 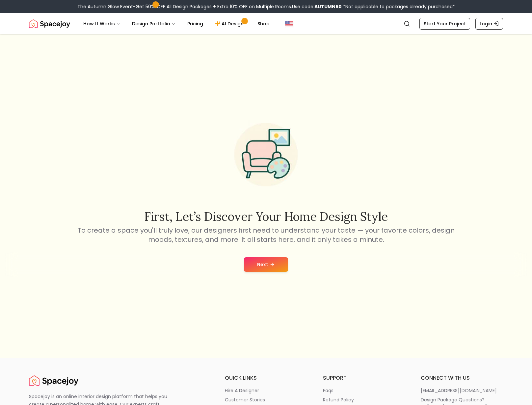 I want to click on span: *Not applicable to packages already purchased*, so click(x=399, y=6).